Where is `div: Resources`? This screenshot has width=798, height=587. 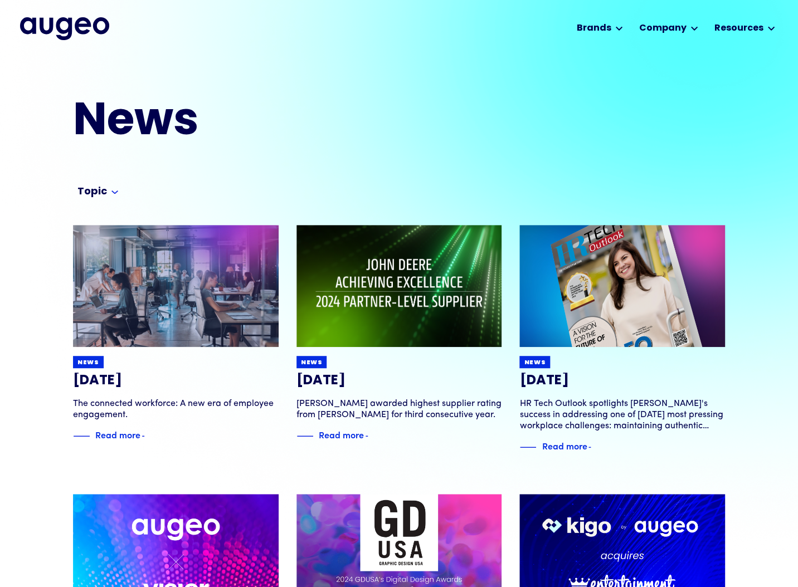
div: Resources is located at coordinates (738, 28).